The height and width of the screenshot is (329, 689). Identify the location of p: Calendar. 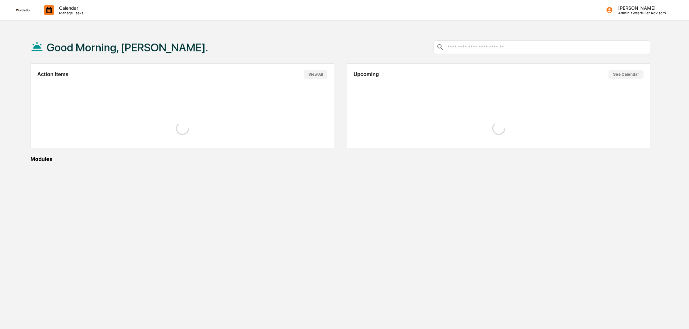
(70, 8).